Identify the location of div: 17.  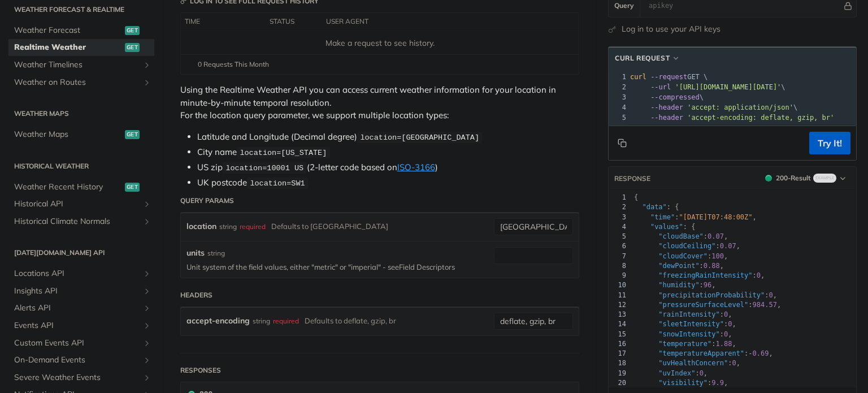
(617, 353).